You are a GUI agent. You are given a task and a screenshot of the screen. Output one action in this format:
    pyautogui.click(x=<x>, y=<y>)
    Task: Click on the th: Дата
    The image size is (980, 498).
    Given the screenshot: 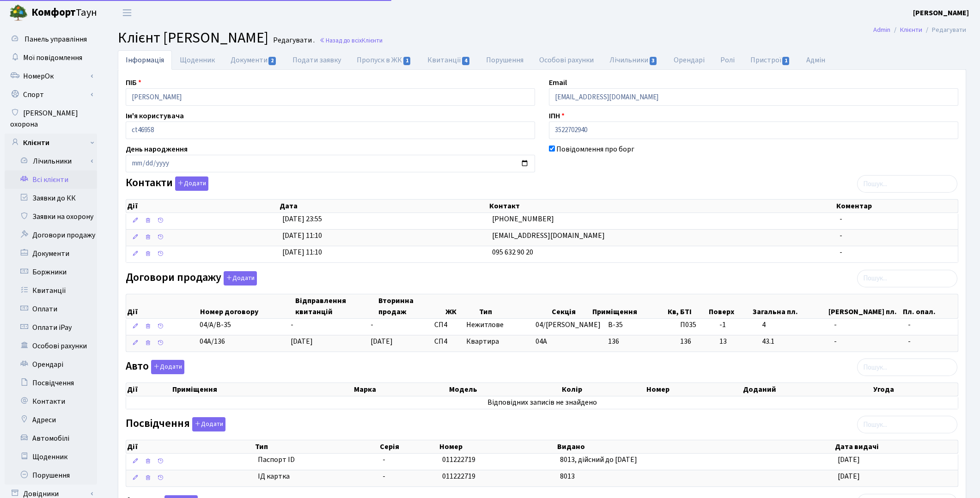 What is the action you would take?
    pyautogui.click(x=384, y=206)
    